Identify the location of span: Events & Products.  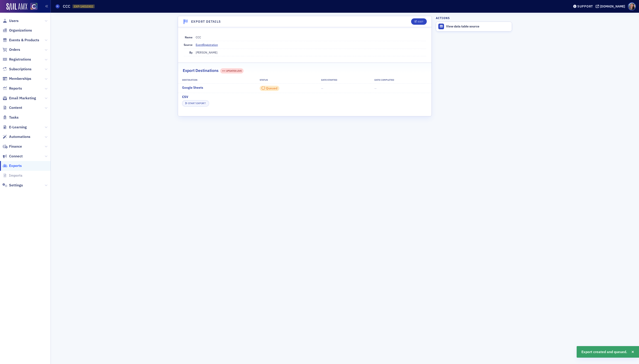
(24, 40).